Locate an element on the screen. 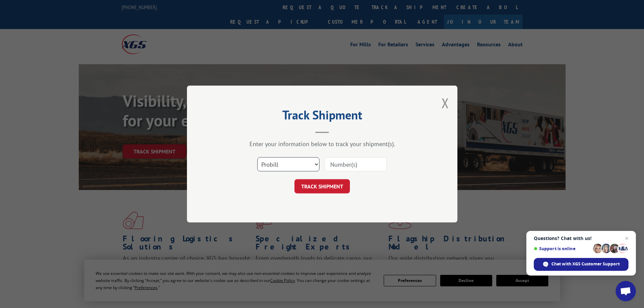 This screenshot has height=308, width=644. button: Close modal is located at coordinates (445, 103).